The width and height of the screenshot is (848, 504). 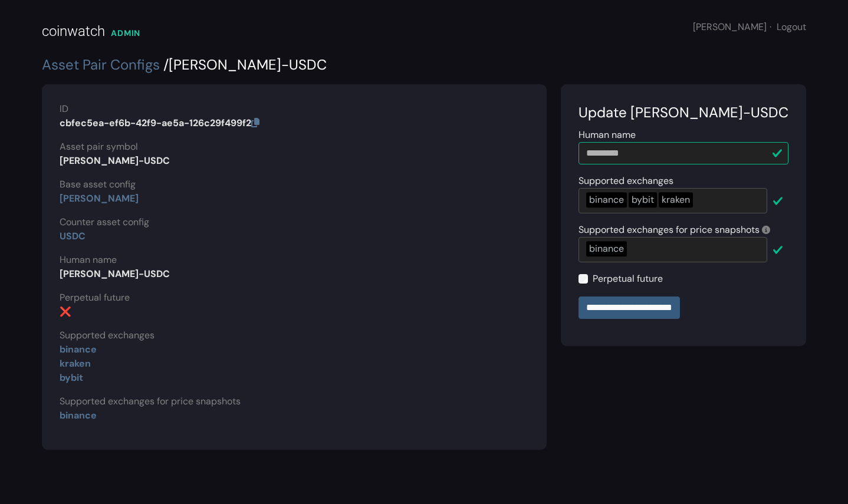 What do you see at coordinates (64, 109) in the screenshot?
I see `label: ID` at bounding box center [64, 109].